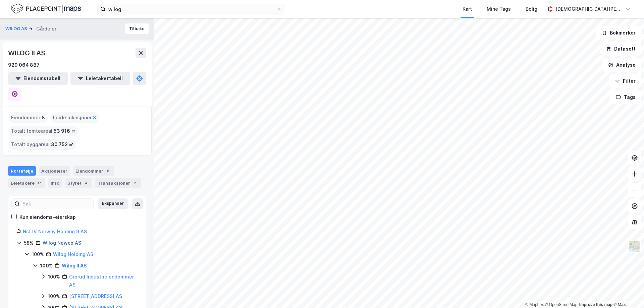  I want to click on button: Filter, so click(626, 81).